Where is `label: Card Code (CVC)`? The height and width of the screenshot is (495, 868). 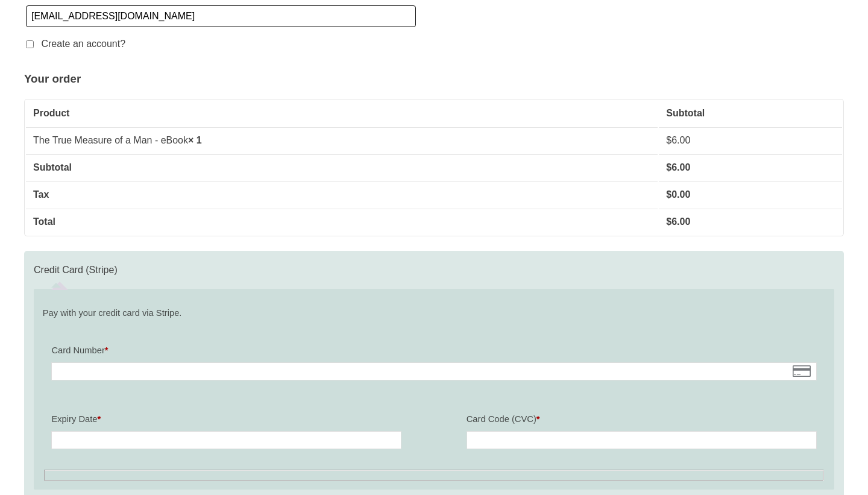
label: Card Code (CVC) is located at coordinates (641, 419).